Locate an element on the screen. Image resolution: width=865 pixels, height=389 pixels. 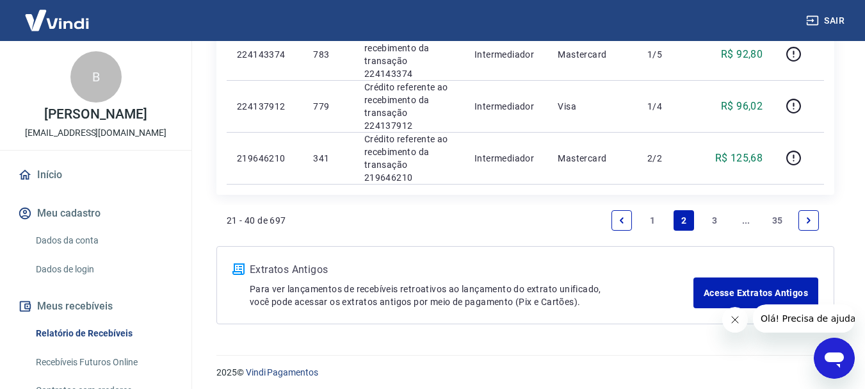
p: 219646210 is located at coordinates (264, 158).